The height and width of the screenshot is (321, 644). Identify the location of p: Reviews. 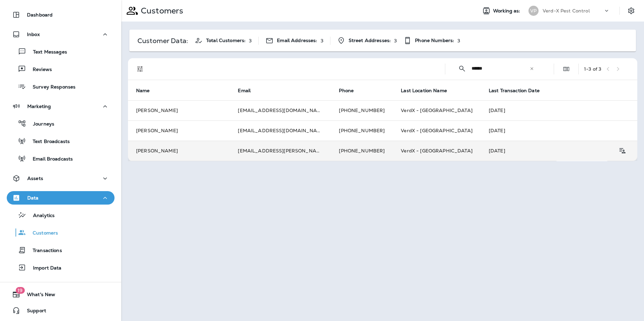
(39, 70).